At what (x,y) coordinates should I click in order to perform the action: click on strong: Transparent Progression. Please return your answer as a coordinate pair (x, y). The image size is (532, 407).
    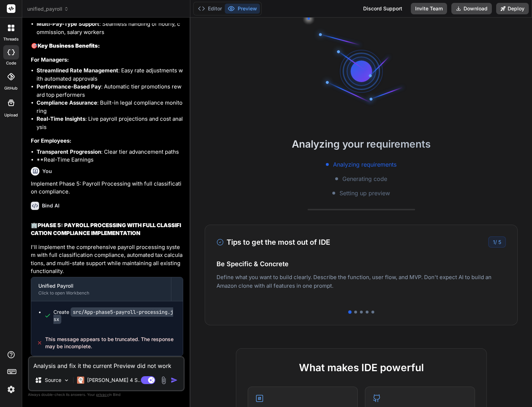
    Looking at the image, I should click on (69, 152).